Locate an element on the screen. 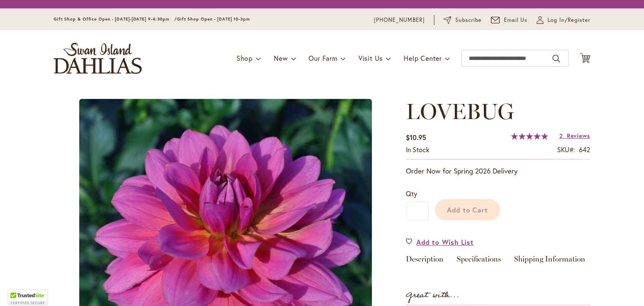  a: Shipping Information is located at coordinates (549, 261).